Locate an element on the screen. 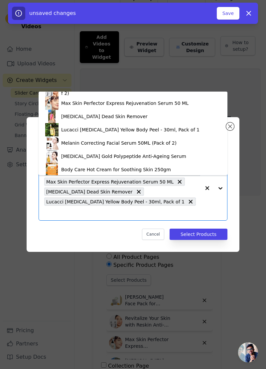  span: unsaved changes is located at coordinates (52, 13).